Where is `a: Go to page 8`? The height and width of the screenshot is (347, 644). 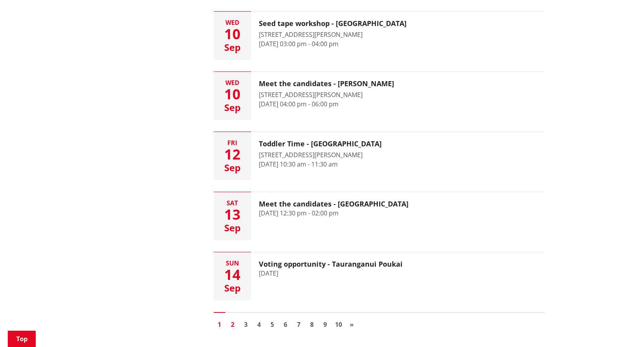 a: Go to page 8 is located at coordinates (312, 324).